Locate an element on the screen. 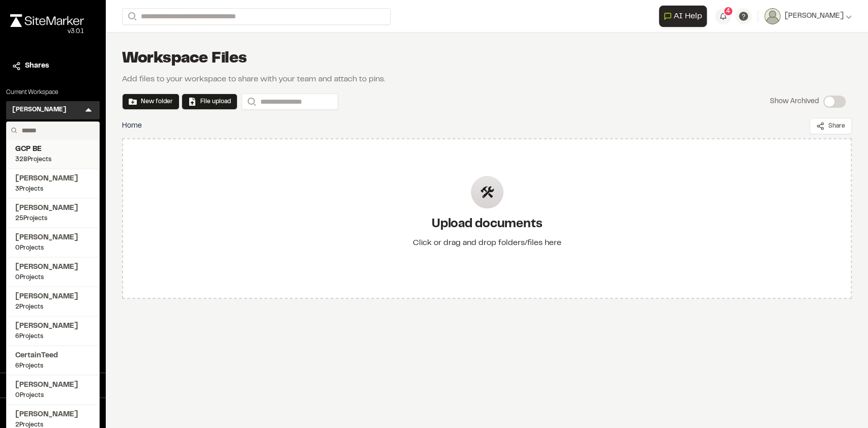 The width and height of the screenshot is (868, 428). div: Oh geez...please don't... is located at coordinates (47, 31).